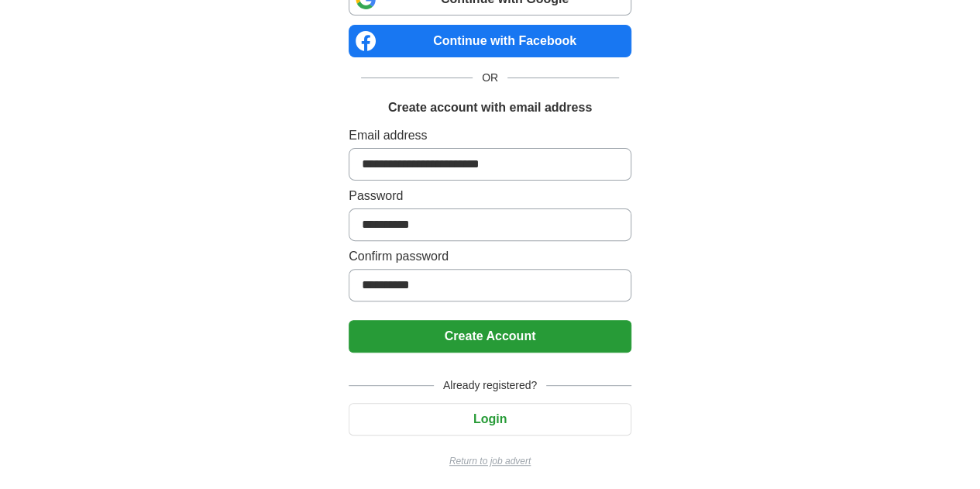 The image size is (980, 489). Describe the element at coordinates (490, 385) in the screenshot. I see `span: Already registered?` at that location.